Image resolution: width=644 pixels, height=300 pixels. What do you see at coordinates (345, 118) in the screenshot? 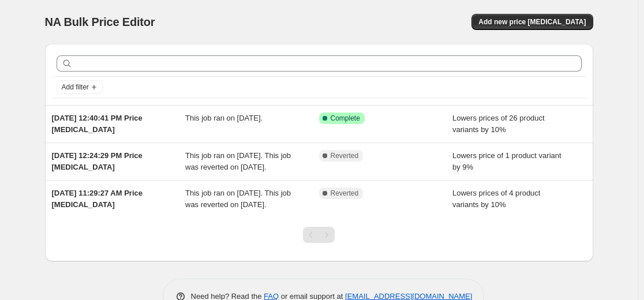
I see `span: Complete` at bounding box center [345, 118].